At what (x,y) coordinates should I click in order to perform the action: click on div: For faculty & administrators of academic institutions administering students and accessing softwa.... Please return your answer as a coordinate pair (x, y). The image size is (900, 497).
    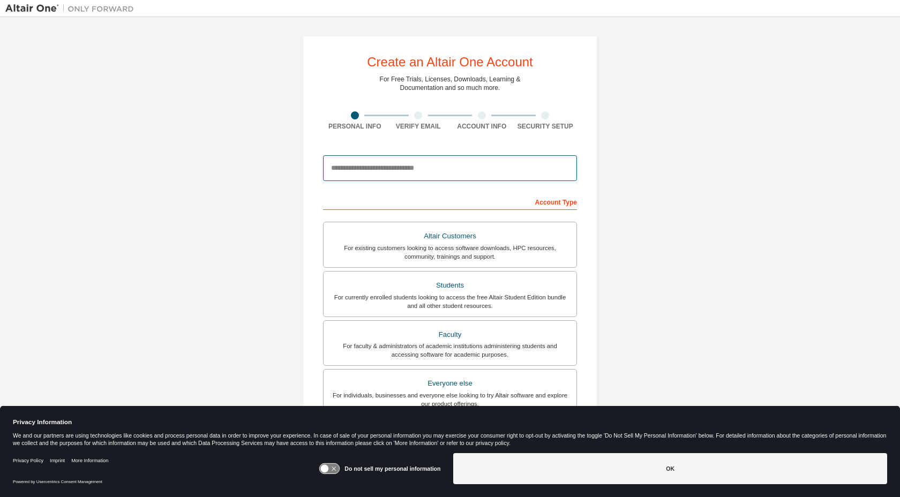
    Looking at the image, I should click on (450, 350).